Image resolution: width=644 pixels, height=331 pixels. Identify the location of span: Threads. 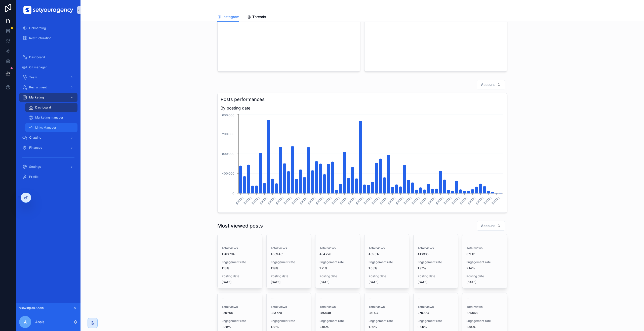
(259, 17).